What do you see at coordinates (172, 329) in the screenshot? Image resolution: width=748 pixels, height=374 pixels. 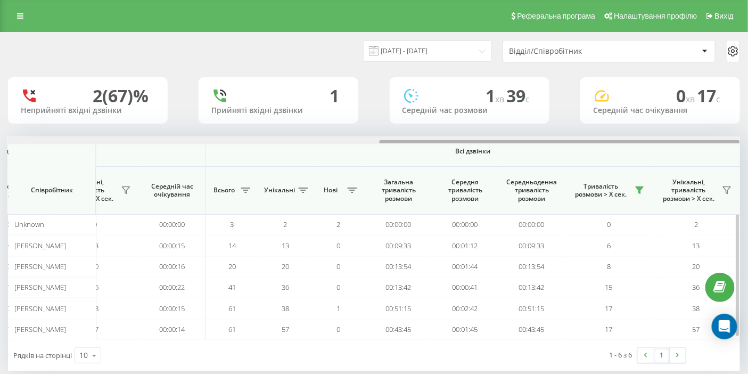 I see `td: 00:00:14` at bounding box center [172, 329].